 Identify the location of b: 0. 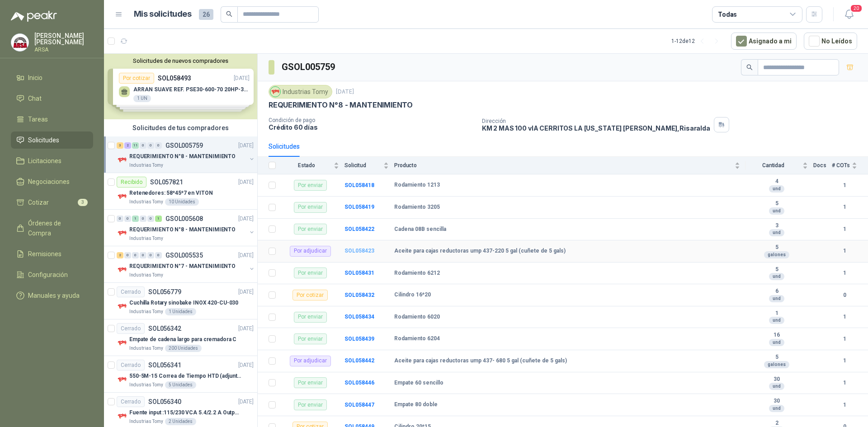
(844, 295).